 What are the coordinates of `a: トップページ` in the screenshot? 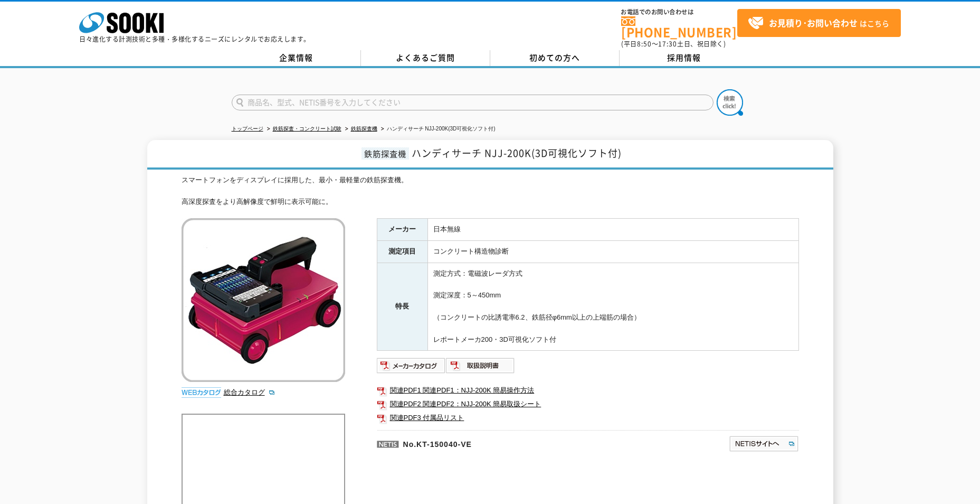 It's located at (247, 128).